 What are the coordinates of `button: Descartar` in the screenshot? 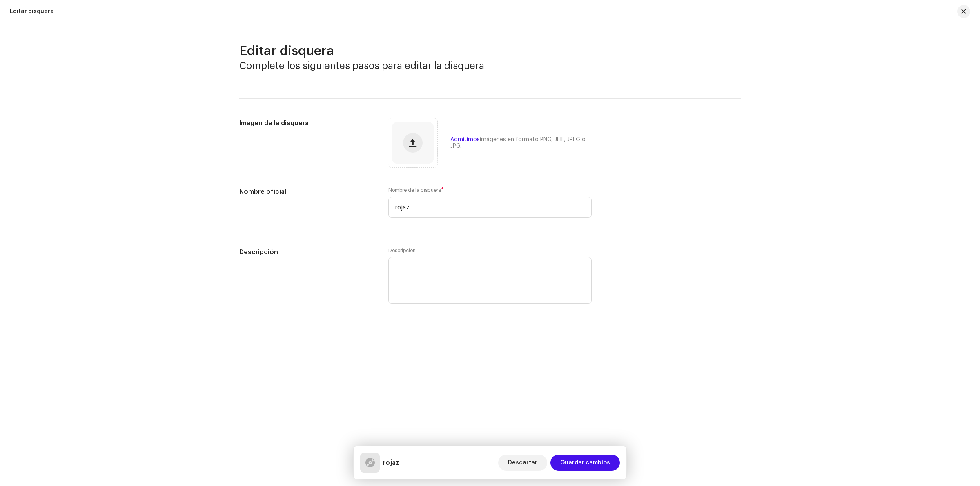 It's located at (523, 462).